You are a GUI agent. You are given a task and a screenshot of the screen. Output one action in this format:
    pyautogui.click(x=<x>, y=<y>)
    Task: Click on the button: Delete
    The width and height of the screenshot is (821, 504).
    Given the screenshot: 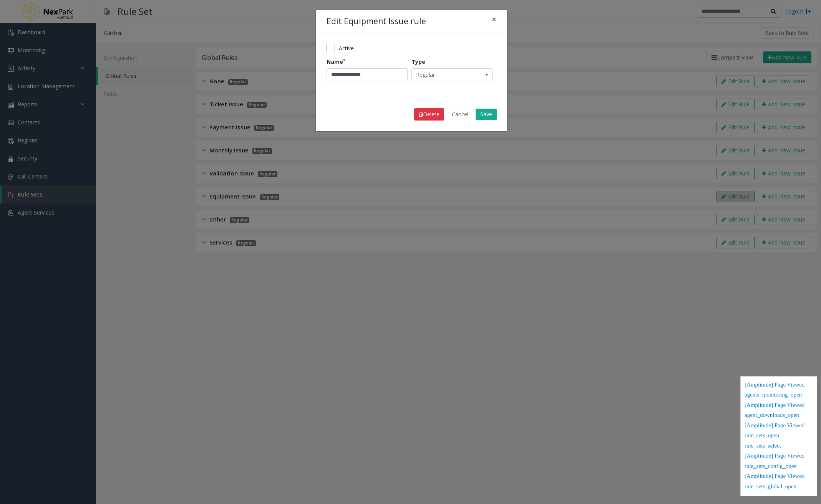 What is the action you would take?
    pyautogui.click(x=429, y=114)
    